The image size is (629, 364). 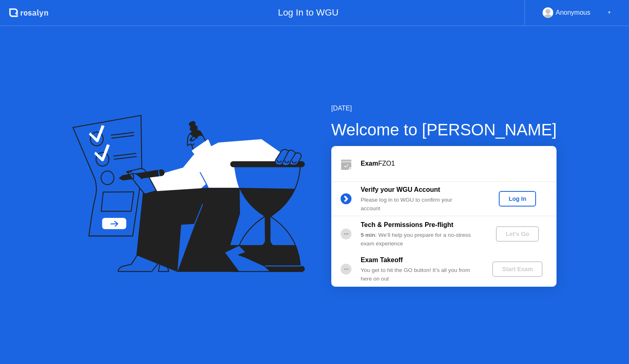 I want to click on b: Tech & Permissions Pre-flight, so click(x=407, y=224).